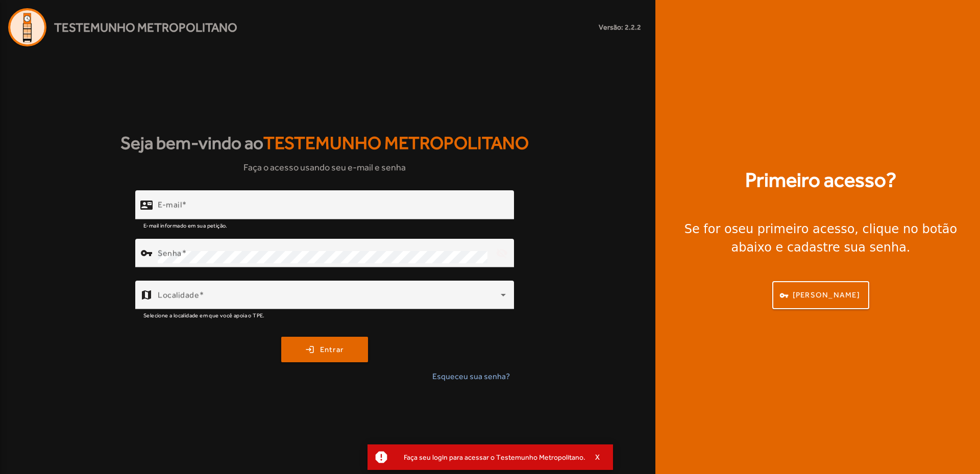 The image size is (980, 474). What do you see at coordinates (186, 225) in the screenshot?
I see `mat-hint: E-mail informado em sua petição.` at bounding box center [186, 225].